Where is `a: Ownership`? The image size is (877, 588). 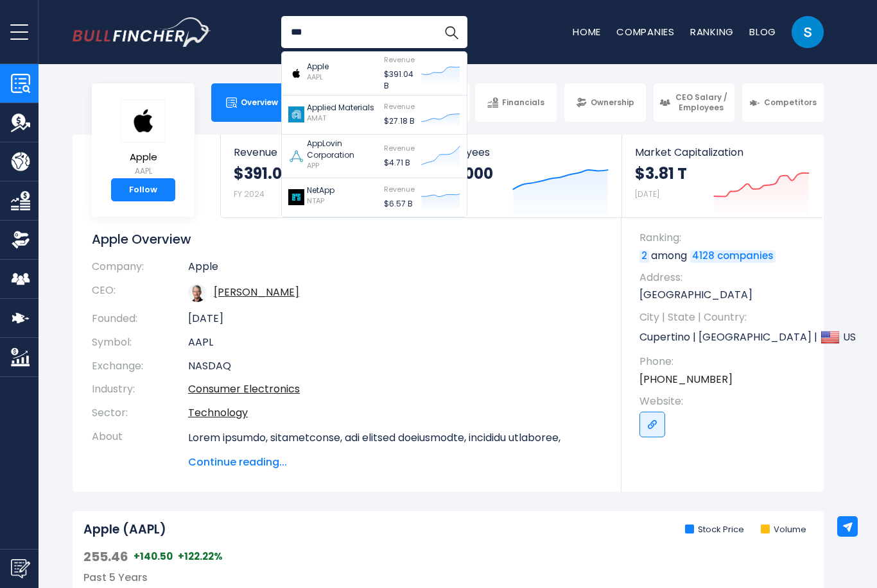 a: Ownership is located at coordinates (604, 103).